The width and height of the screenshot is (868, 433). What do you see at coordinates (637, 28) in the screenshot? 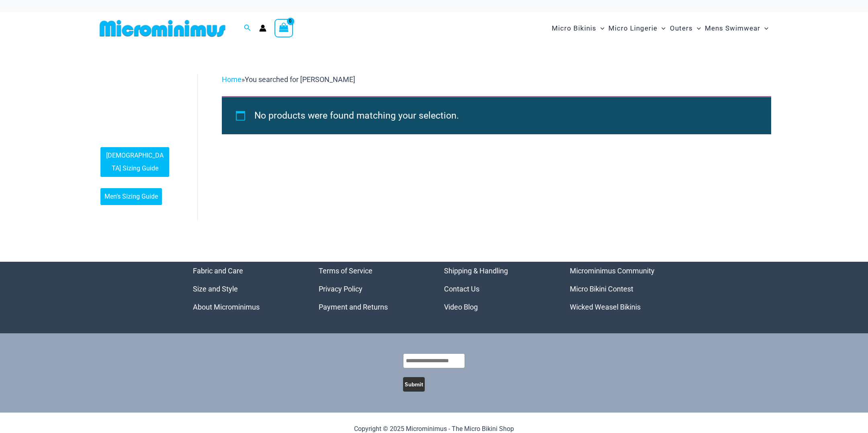
I see `a: Micro LingerieMenu ToggleMenu Toggle` at bounding box center [637, 28].